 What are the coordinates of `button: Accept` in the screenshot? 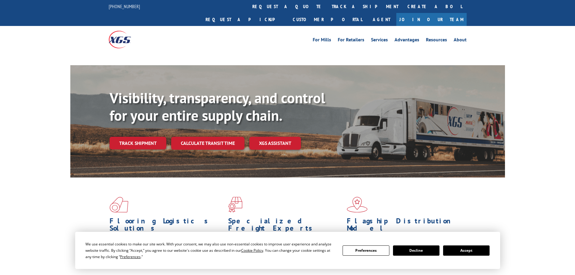 It's located at (466, 250).